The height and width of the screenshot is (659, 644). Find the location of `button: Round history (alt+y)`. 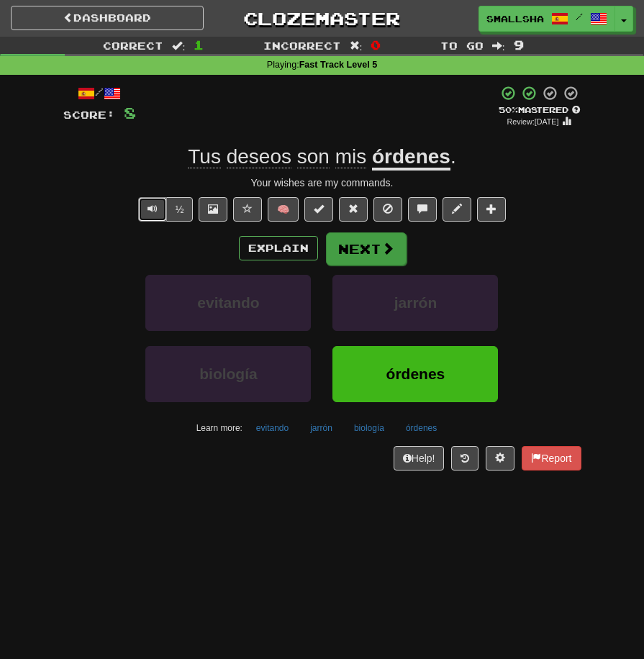

button: Round history (alt+y) is located at coordinates (465, 458).